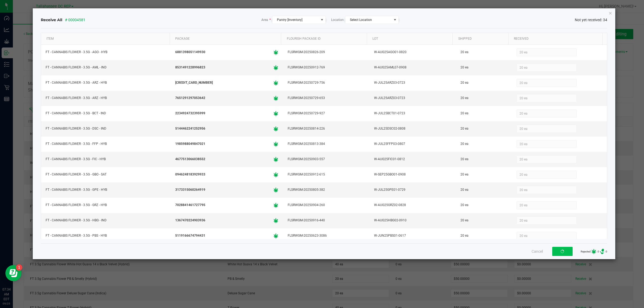  What do you see at coordinates (106, 113) in the screenshot?
I see `div: FT - CANNABIS FLOWER - 3.5G - BCT - IND` at bounding box center [106, 113].